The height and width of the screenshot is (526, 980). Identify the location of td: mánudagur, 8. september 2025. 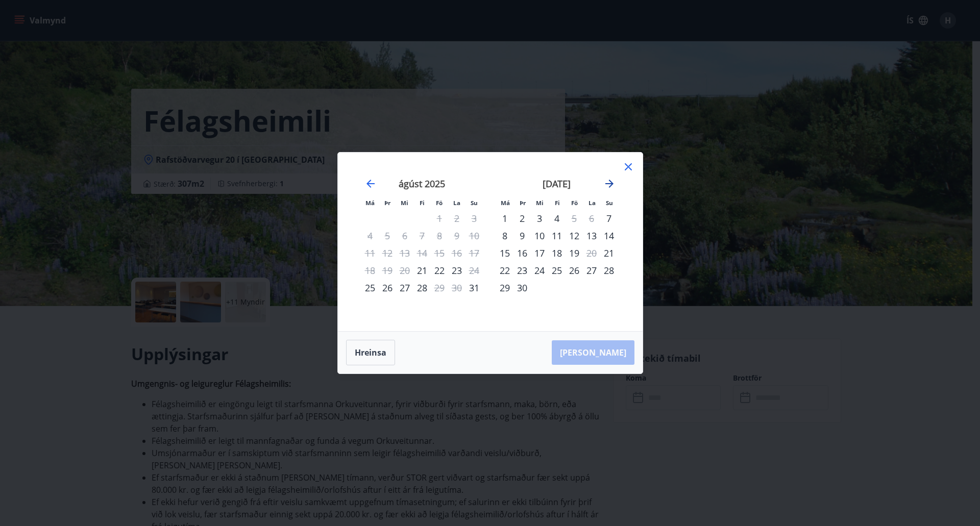
(505, 235).